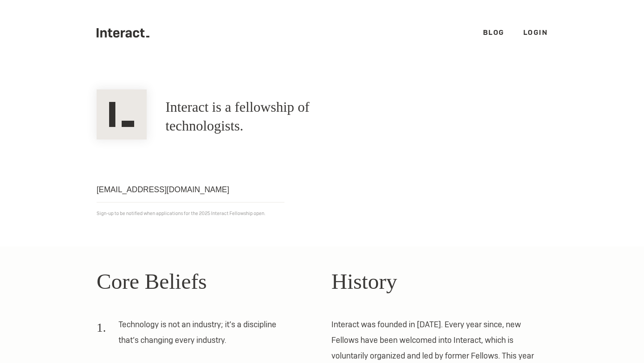  I want to click on a: Login, so click(535, 32).